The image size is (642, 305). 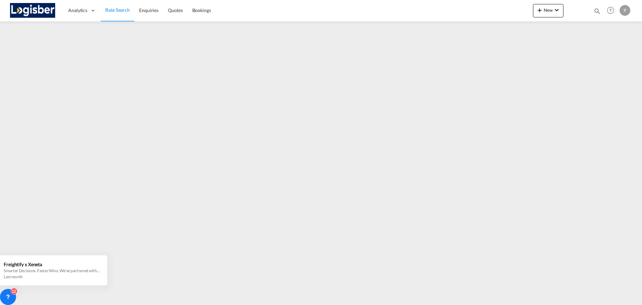 What do you see at coordinates (611, 10) in the screenshot?
I see `span: Help` at bounding box center [611, 10].